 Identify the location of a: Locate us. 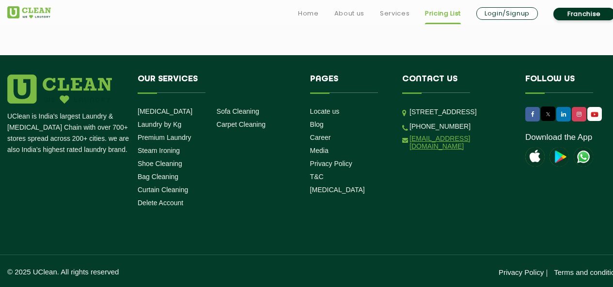
(325, 111).